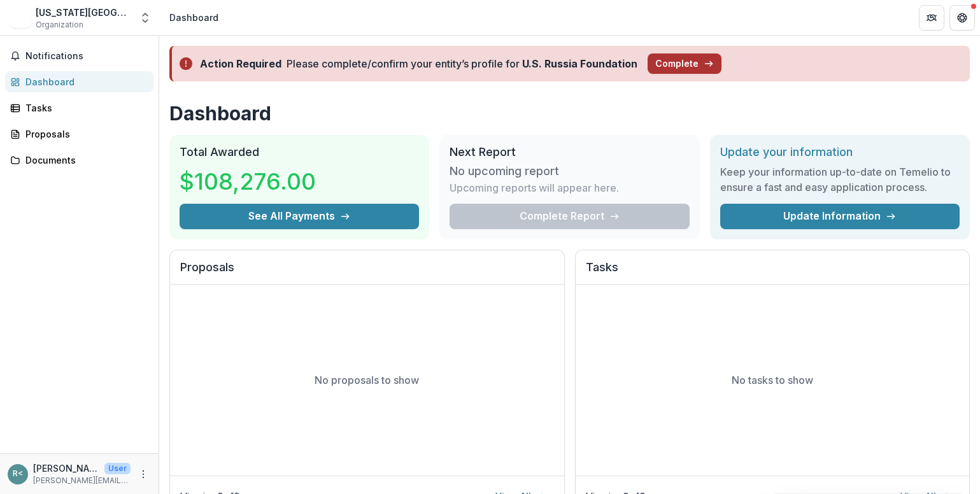 The height and width of the screenshot is (494, 980). Describe the element at coordinates (569, 152) in the screenshot. I see `h2: Next Report` at that location.